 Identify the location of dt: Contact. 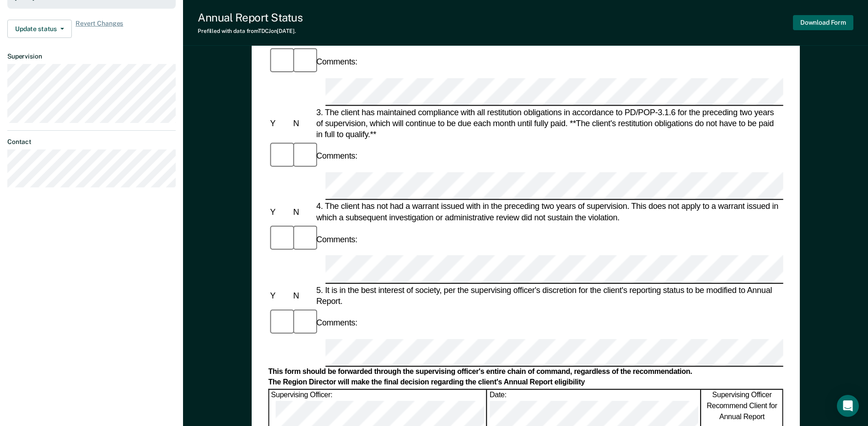
(91, 142).